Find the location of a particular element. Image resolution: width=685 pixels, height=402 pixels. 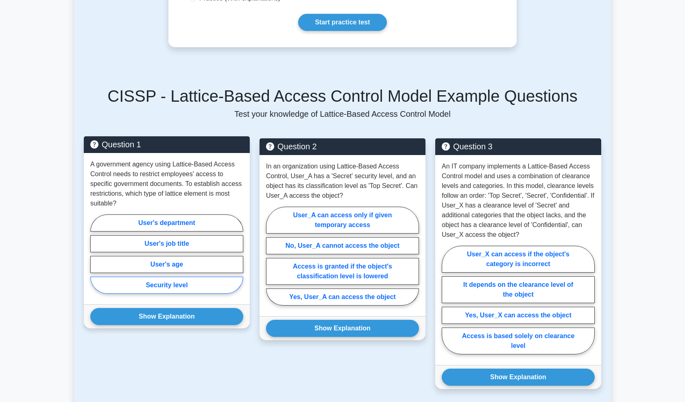

label: Yes, User_X can access the object is located at coordinates (518, 315).